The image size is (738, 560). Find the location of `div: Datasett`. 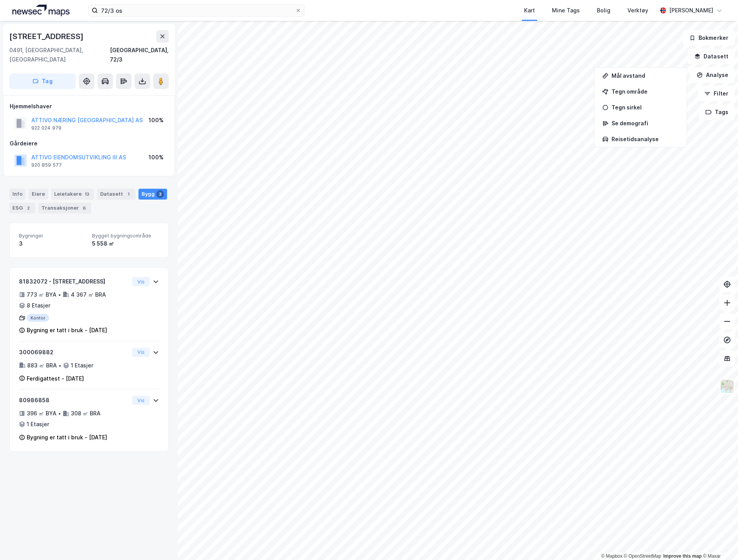

div: Datasett is located at coordinates (116, 194).